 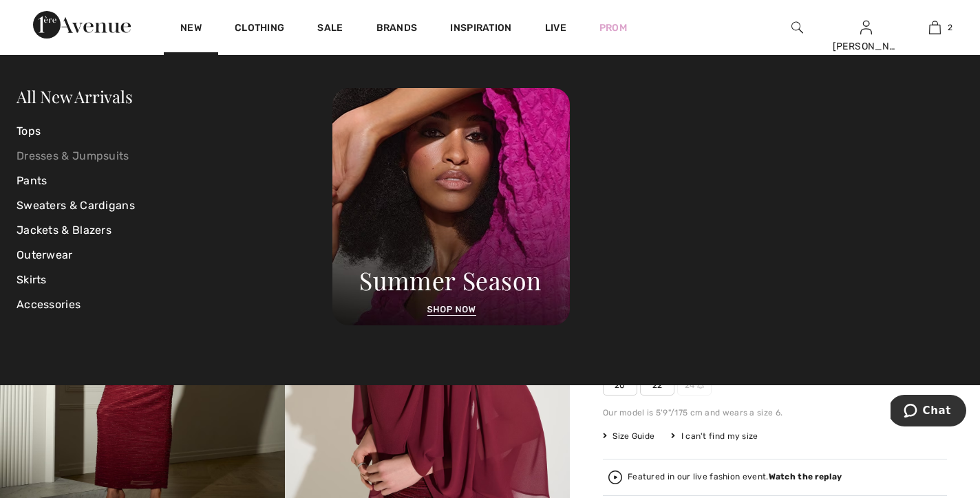 I want to click on span: Size Guide, so click(x=628, y=436).